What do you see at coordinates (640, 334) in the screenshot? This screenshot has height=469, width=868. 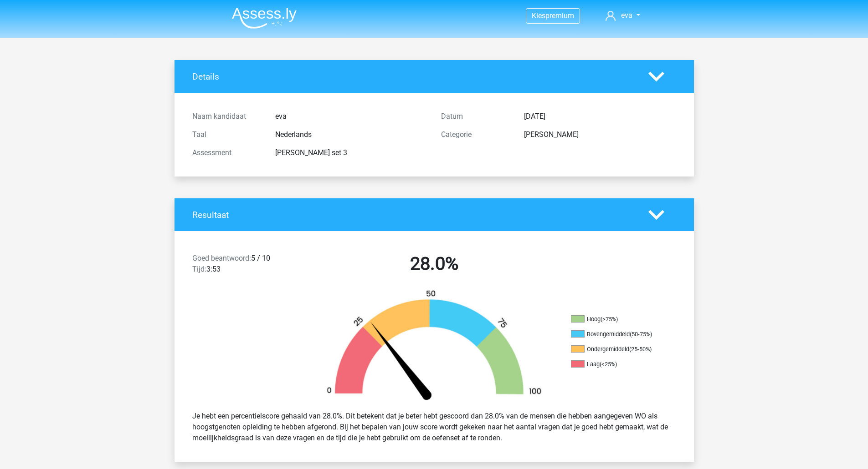 I see `div: (50-75%)` at bounding box center [640, 334].